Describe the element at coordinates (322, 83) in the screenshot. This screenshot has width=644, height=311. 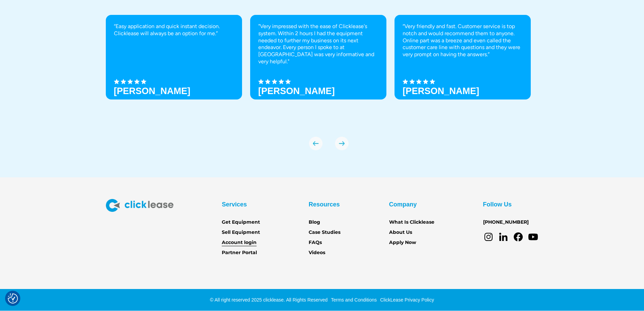
I see `div: carousel` at that location.